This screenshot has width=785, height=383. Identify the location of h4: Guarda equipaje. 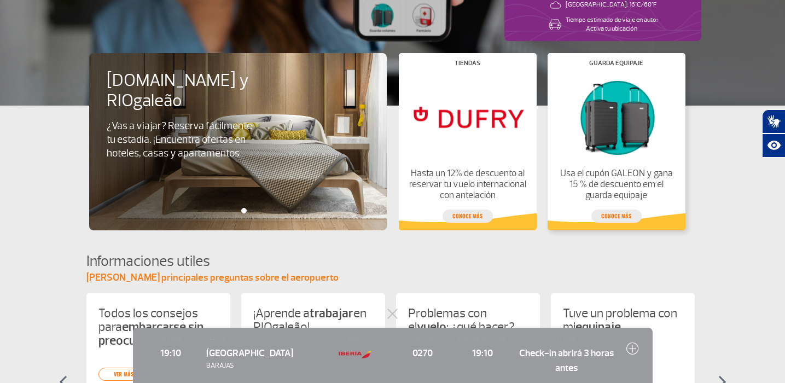
(616, 63).